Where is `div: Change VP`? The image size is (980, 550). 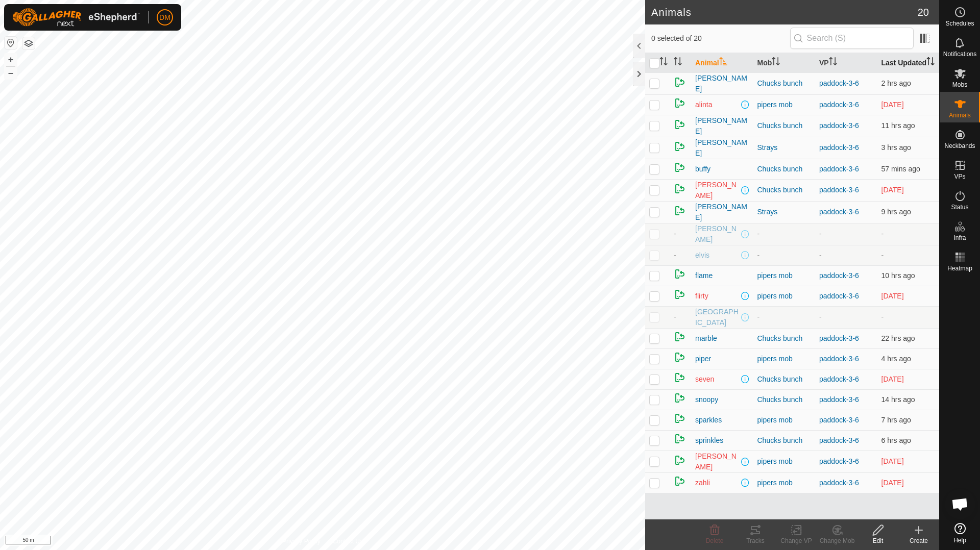 div: Change VP is located at coordinates (797, 541).